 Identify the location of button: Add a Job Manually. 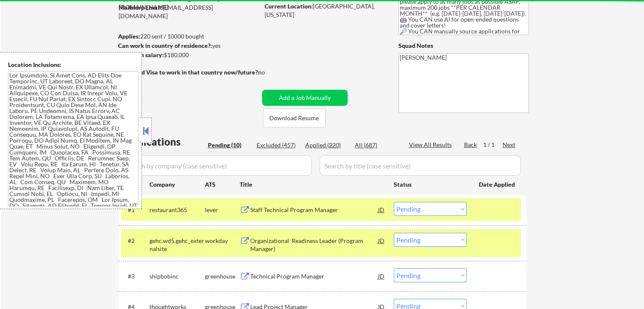
(305, 97).